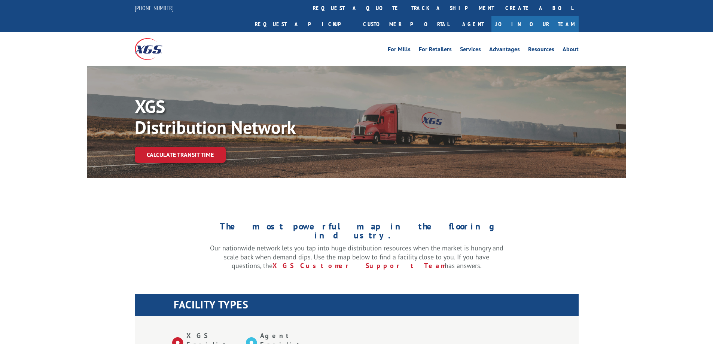 The width and height of the screenshot is (713, 344). What do you see at coordinates (303, 24) in the screenshot?
I see `a: Request a pickup` at bounding box center [303, 24].